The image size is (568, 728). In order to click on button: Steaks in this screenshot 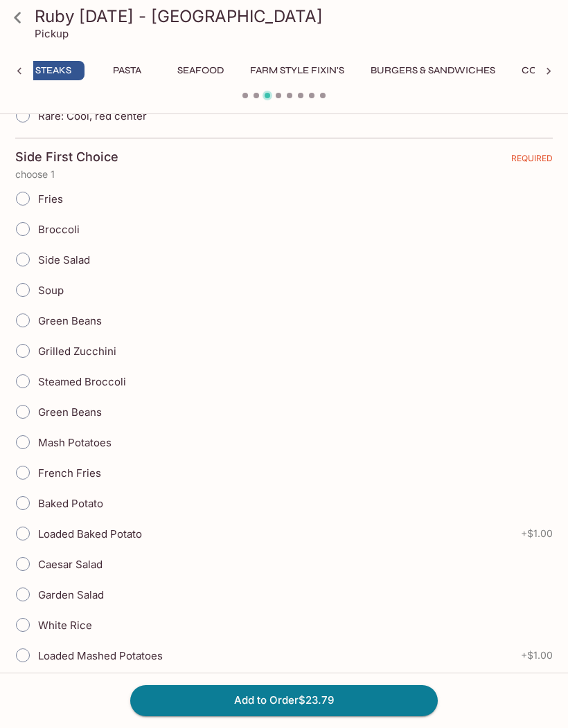, I will do `click(53, 71)`.